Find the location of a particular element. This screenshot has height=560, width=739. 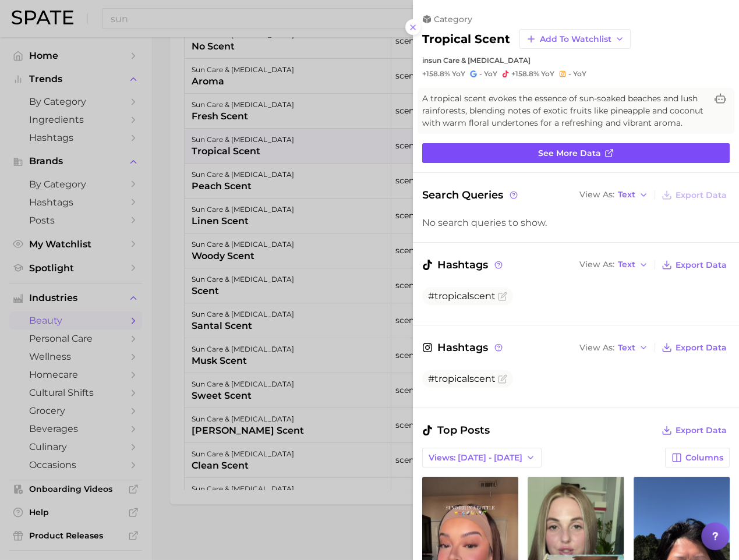

span: A tropical scent evokes the essence of sun-soaked beaches and lush rainforests, blending notes of... is located at coordinates (564, 110).